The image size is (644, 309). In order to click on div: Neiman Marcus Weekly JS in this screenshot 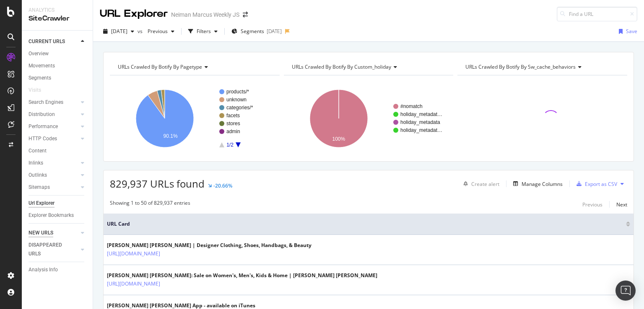, I will do `click(205, 15)`.